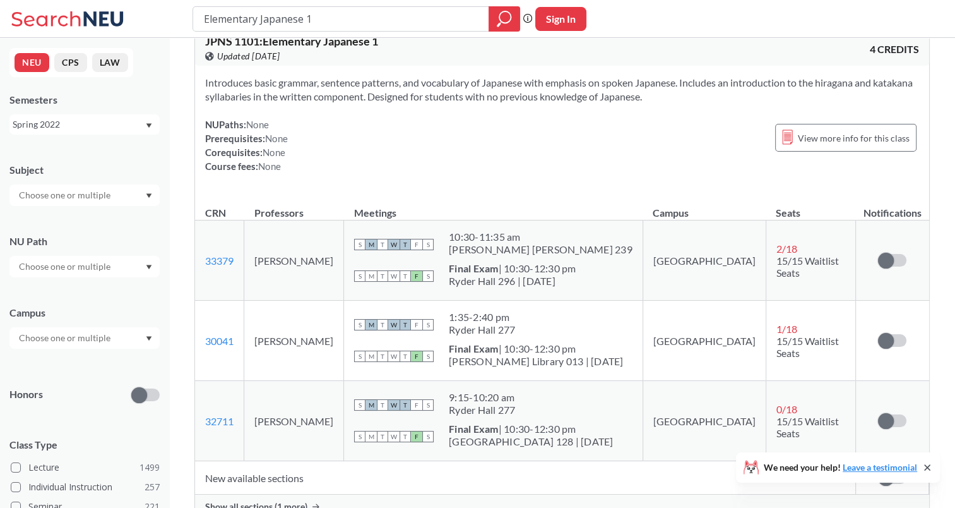  Describe the element at coordinates (787, 248) in the screenshot. I see `span: 2 / 18` at that location.